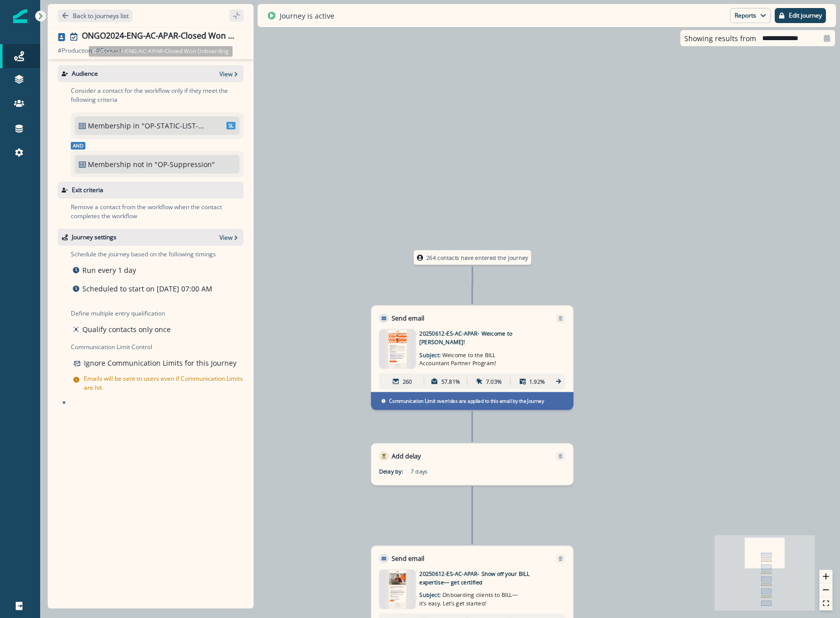 The height and width of the screenshot is (618, 840). What do you see at coordinates (472, 465) in the screenshot?
I see `div: Add delayRemoveDelay by:7 days` at bounding box center [472, 465].